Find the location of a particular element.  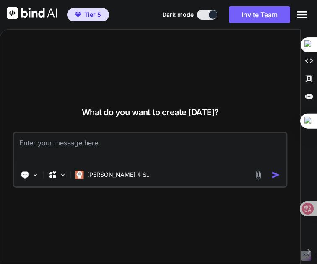

button: premiumTier 5 is located at coordinates (88, 15).